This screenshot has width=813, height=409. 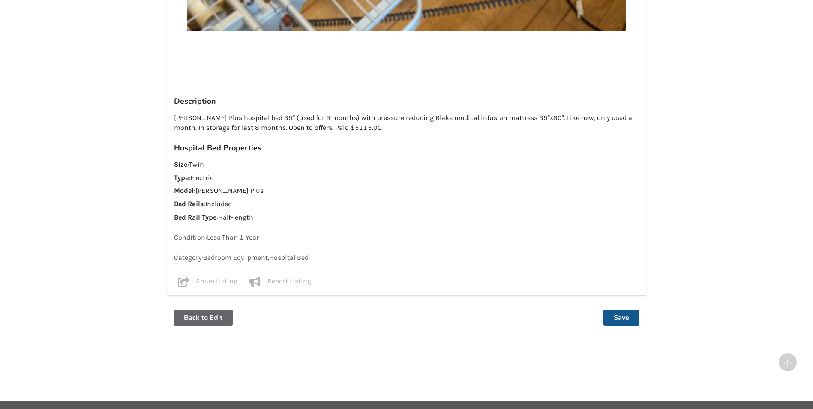 I want to click on h3: Hospital Bed Properties, so click(x=406, y=148).